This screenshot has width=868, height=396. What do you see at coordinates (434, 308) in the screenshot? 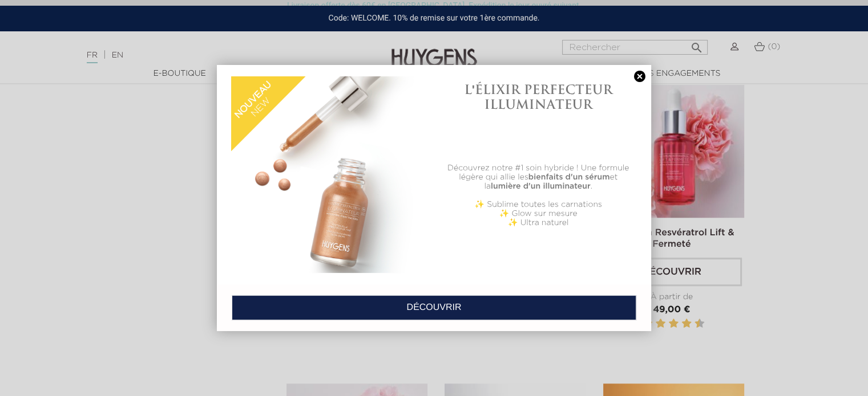
I see `a: DÉCOUVRIR` at bounding box center [434, 308].